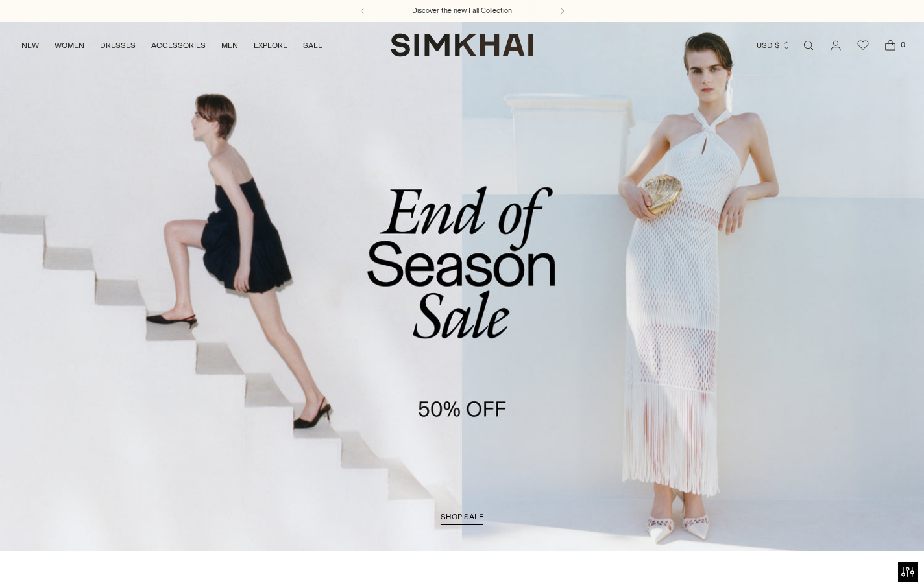 This screenshot has height=588, width=924. Describe the element at coordinates (863, 46) in the screenshot. I see `a: Wishlist` at that location.